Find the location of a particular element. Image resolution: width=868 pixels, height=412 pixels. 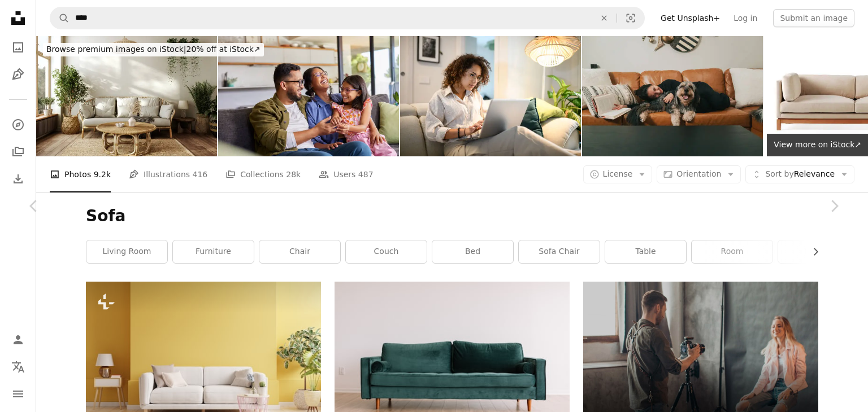

img: Reading and Relaxing with Dog - Australian Shepherd - Wide Angle - Australian Shepherd is located at coordinates (672, 96).